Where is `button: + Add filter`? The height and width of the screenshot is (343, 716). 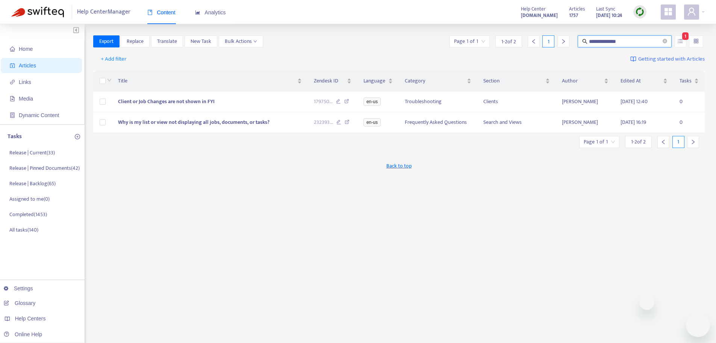
button: + Add filter is located at coordinates (114, 59).